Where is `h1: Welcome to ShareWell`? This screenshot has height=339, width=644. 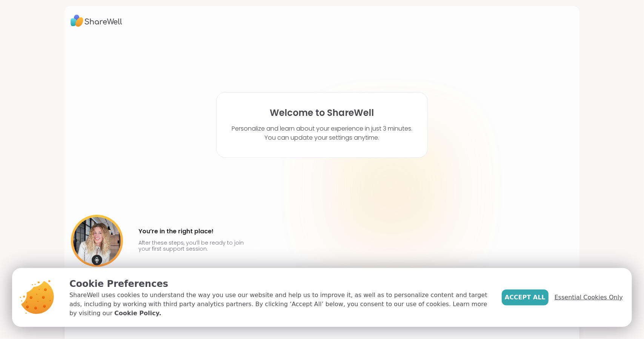
h1: Welcome to ShareWell is located at coordinates (322, 113).